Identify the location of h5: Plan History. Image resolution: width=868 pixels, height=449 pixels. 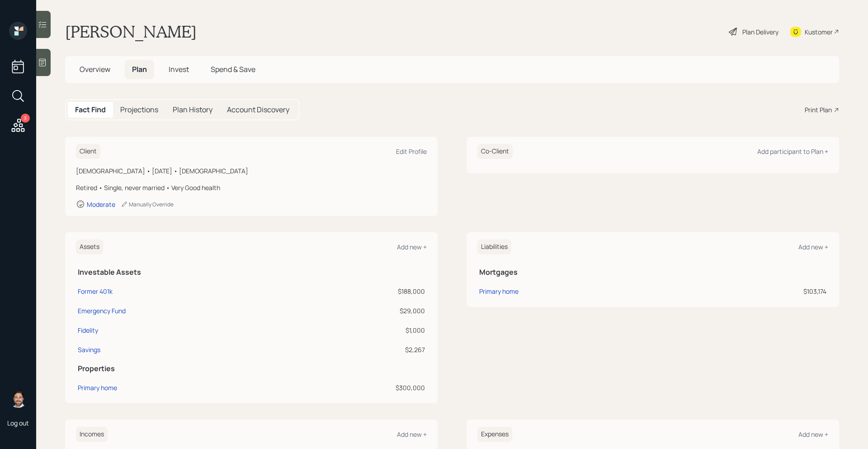
(193, 109).